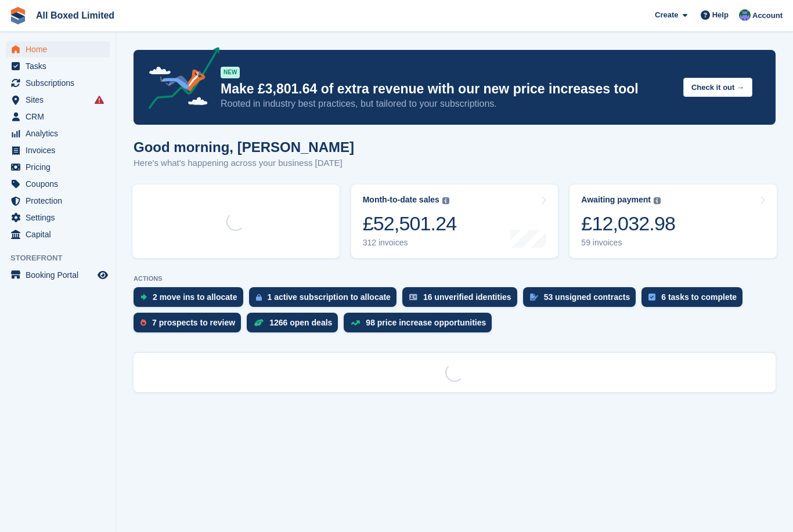 The width and height of the screenshot is (793, 532). What do you see at coordinates (60, 150) in the screenshot?
I see `span: Invoices` at bounding box center [60, 150].